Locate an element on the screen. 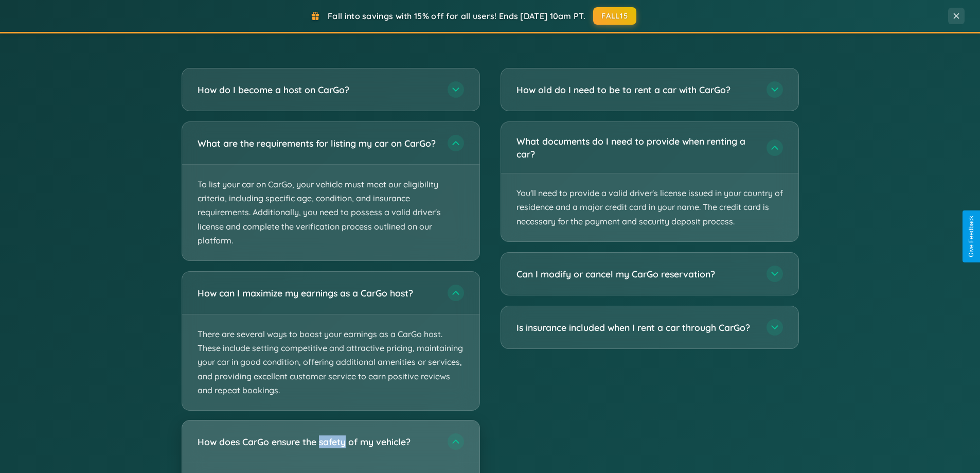 This screenshot has width=980, height=473. button: FALL15 is located at coordinates (614, 16).